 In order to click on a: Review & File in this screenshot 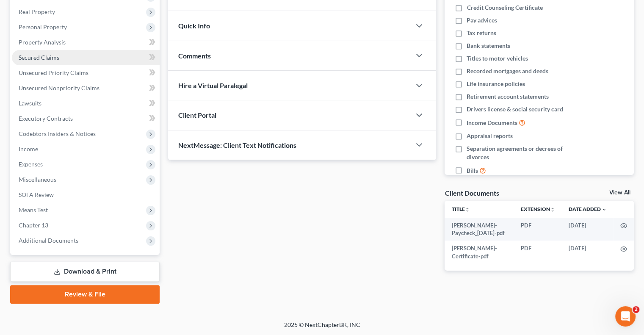, I will do `click(85, 294)`.